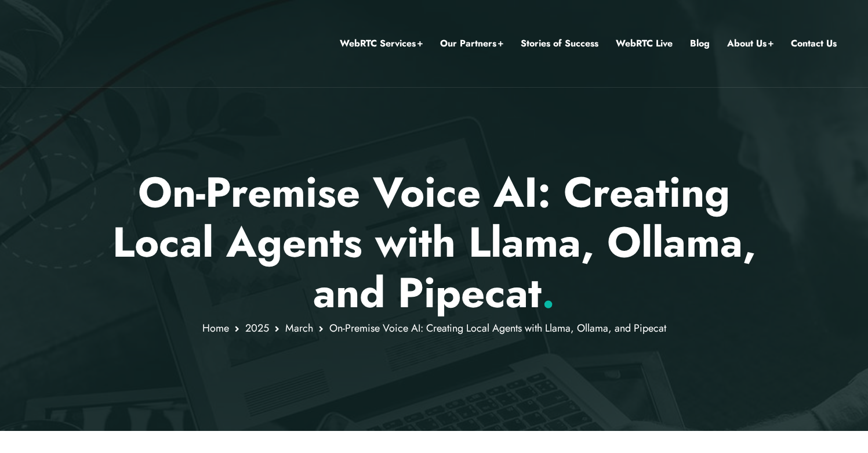 The height and width of the screenshot is (453, 868). What do you see at coordinates (381, 44) in the screenshot?
I see `a: WebRTC Services` at bounding box center [381, 44].